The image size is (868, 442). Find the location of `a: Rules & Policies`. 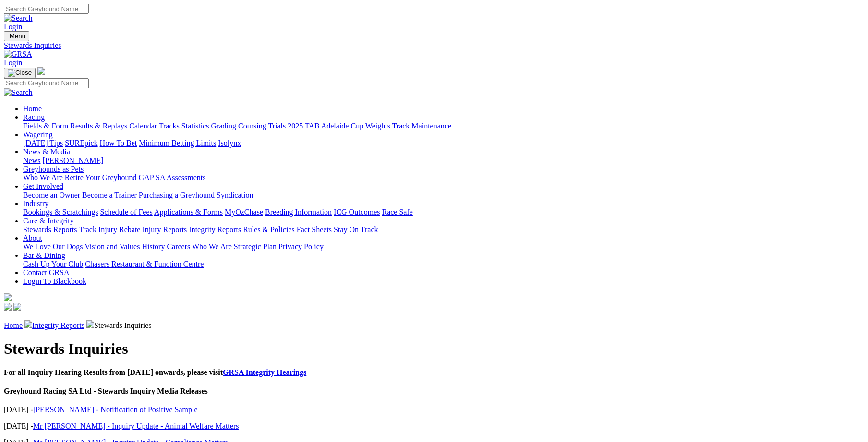

a: Rules & Policies is located at coordinates (269, 229).